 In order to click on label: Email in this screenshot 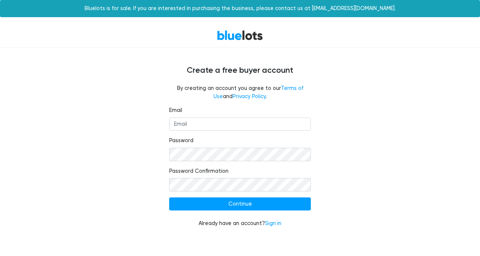, I will do `click(175, 110)`.